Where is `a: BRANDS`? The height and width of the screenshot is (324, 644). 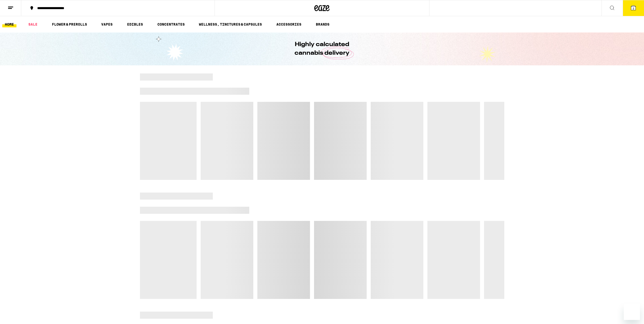
a: BRANDS is located at coordinates (322, 24).